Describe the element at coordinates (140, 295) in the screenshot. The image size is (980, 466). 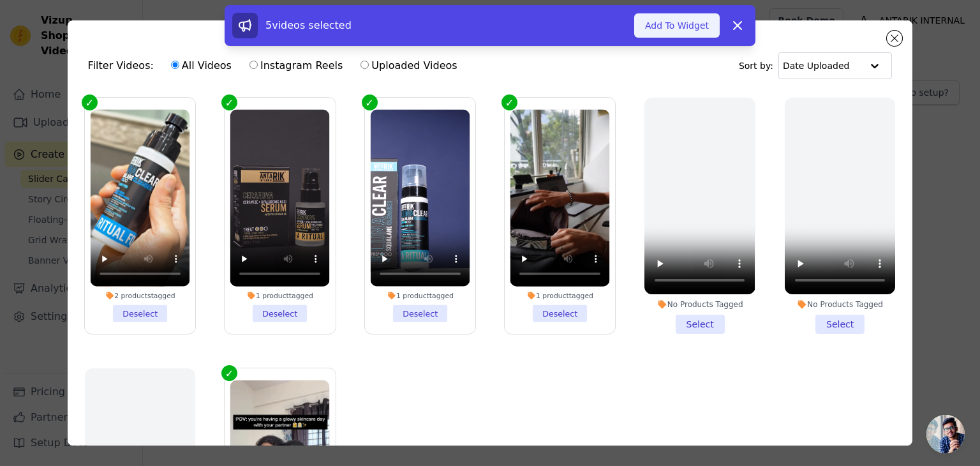
I see `div: 2 products tagged` at that location.